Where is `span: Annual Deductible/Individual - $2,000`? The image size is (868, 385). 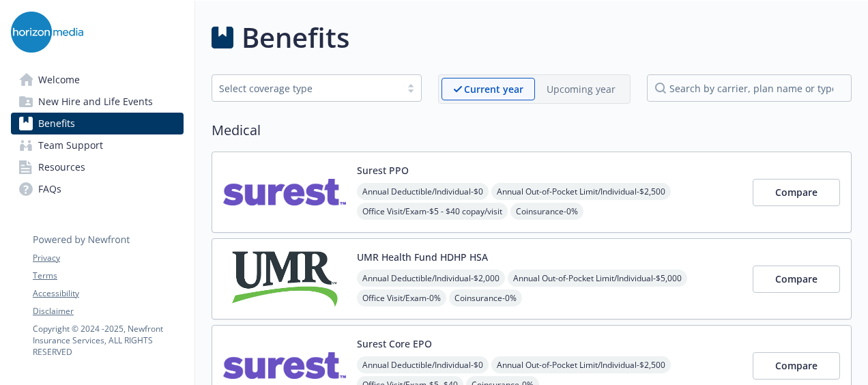
span: Annual Deductible/Individual - $2,000 is located at coordinates (431, 278).